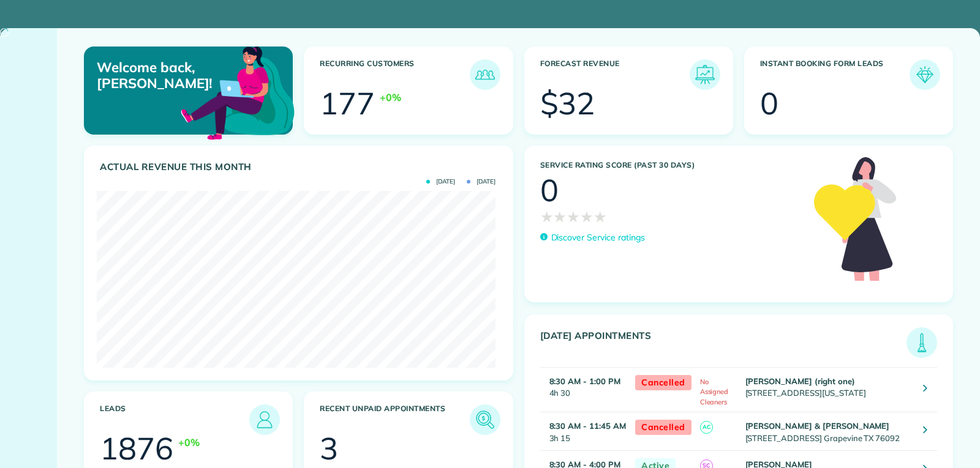 The height and width of the screenshot is (468, 980). I want to click on h3: Forecast Revenue, so click(615, 75).